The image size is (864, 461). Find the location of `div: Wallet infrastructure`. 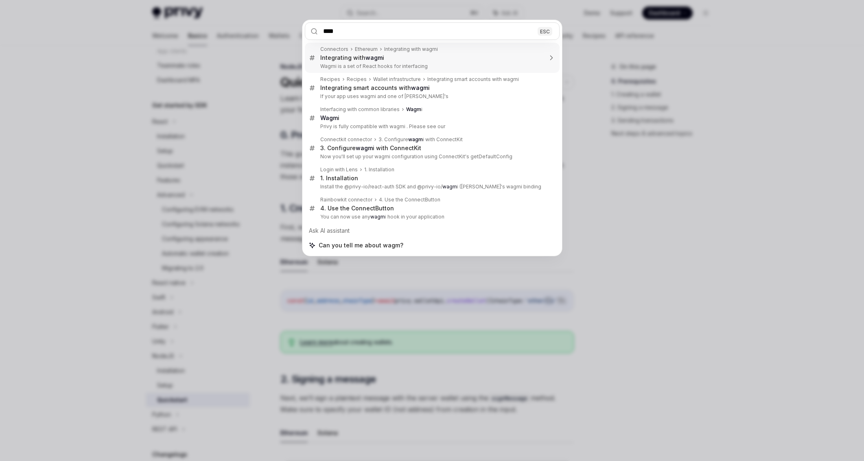

div: Wallet infrastructure is located at coordinates (397, 79).